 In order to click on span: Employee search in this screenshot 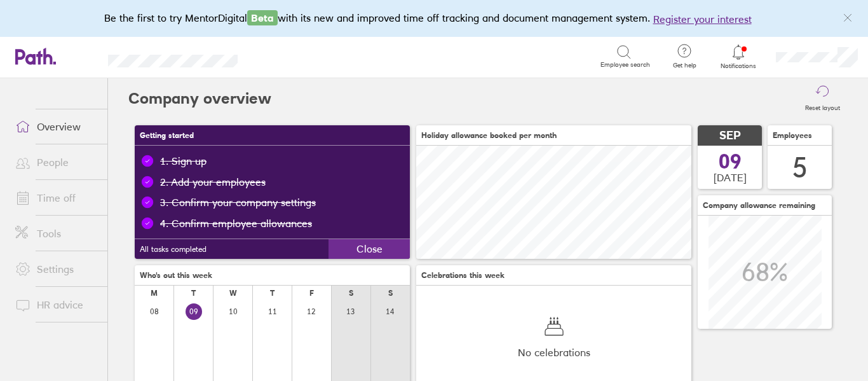, I will do `click(626, 65)`.